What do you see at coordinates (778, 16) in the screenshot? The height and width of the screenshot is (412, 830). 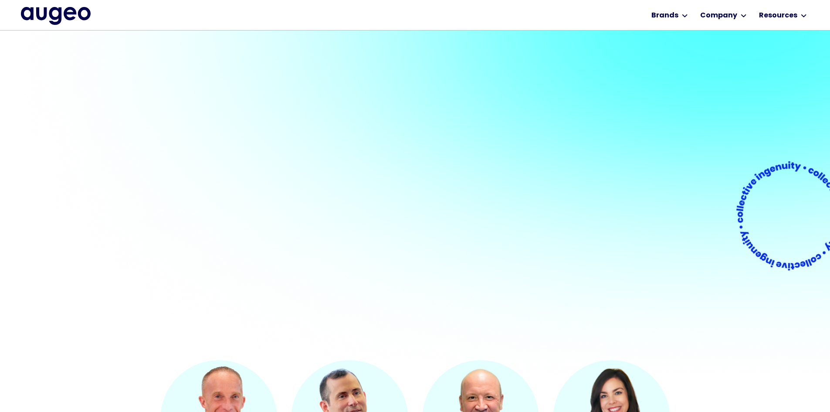 I see `div: Resources` at bounding box center [778, 16].